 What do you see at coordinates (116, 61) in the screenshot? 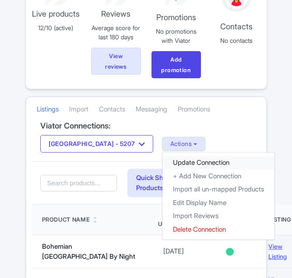
I see `a: View reviews` at bounding box center [116, 61].